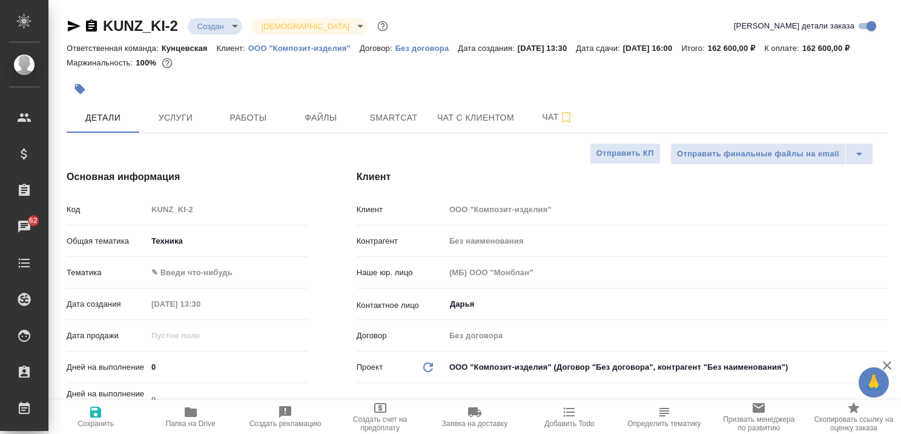 This screenshot has width=901, height=434. Describe the element at coordinates (758, 154) in the screenshot. I see `span: Отправить финальные файлы на email` at that location.